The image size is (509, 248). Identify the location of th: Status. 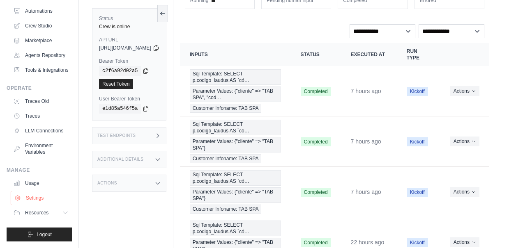
(316, 55).